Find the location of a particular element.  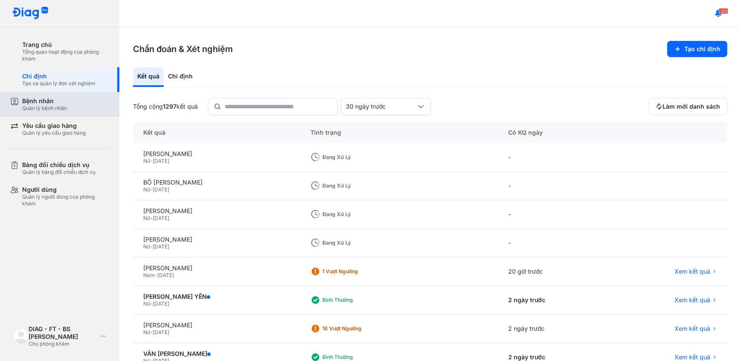

div: Tổng quan hoạt động của phòng khám is located at coordinates (66, 55).